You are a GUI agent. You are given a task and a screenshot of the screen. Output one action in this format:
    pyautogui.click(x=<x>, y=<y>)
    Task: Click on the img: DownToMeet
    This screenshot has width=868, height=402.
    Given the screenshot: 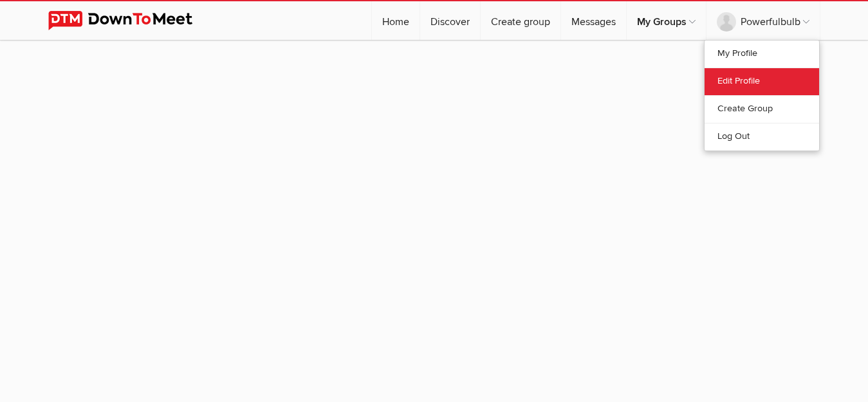 What is the action you would take?
    pyautogui.click(x=130, y=21)
    